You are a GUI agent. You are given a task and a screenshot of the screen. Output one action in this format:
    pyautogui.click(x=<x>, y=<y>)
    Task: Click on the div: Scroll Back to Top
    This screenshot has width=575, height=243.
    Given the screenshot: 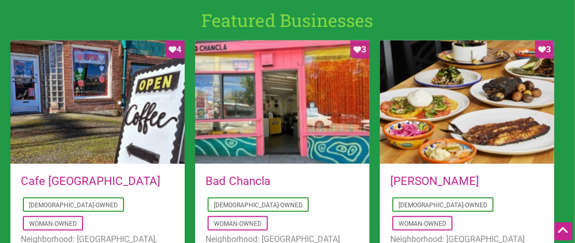 What is the action you would take?
    pyautogui.click(x=563, y=232)
    